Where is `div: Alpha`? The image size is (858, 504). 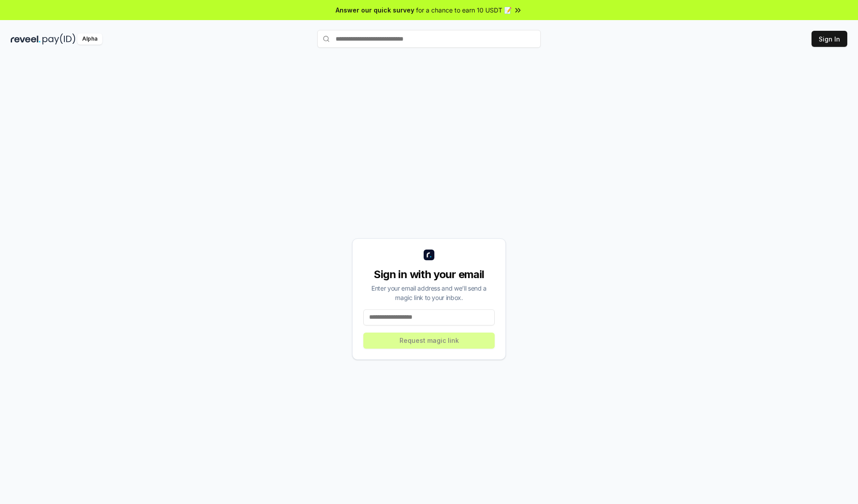
div: Alpha is located at coordinates (90, 39).